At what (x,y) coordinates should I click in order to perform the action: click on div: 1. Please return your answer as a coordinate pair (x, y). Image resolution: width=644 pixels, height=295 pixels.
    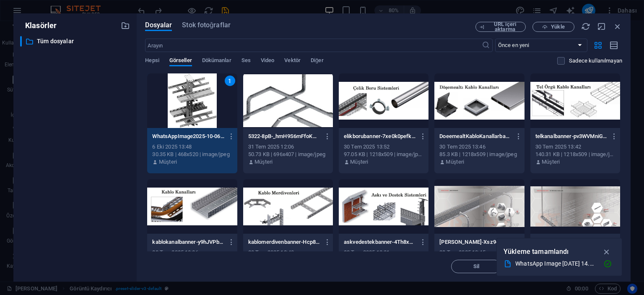
    Looking at the image, I should click on (230, 81).